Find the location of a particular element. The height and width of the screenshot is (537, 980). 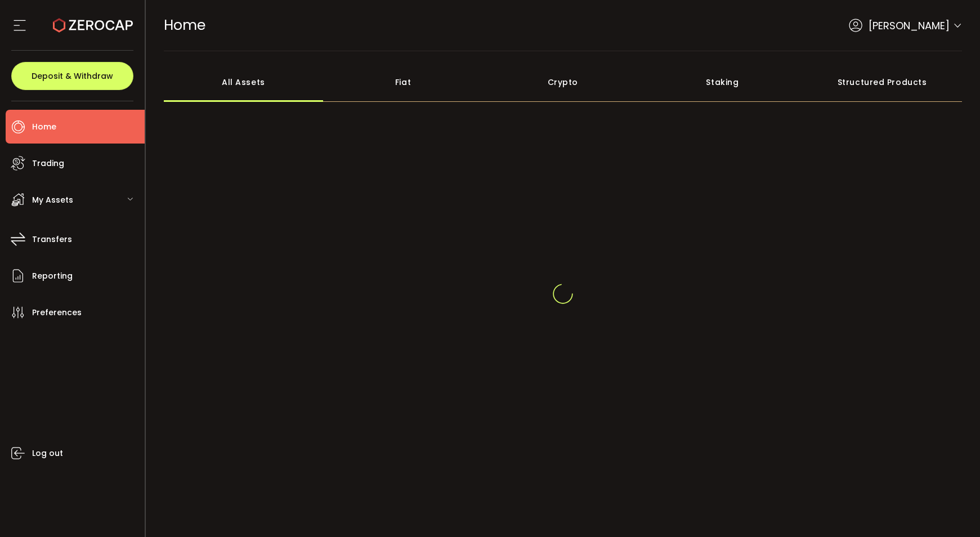

span: Transfers is located at coordinates (52, 239).